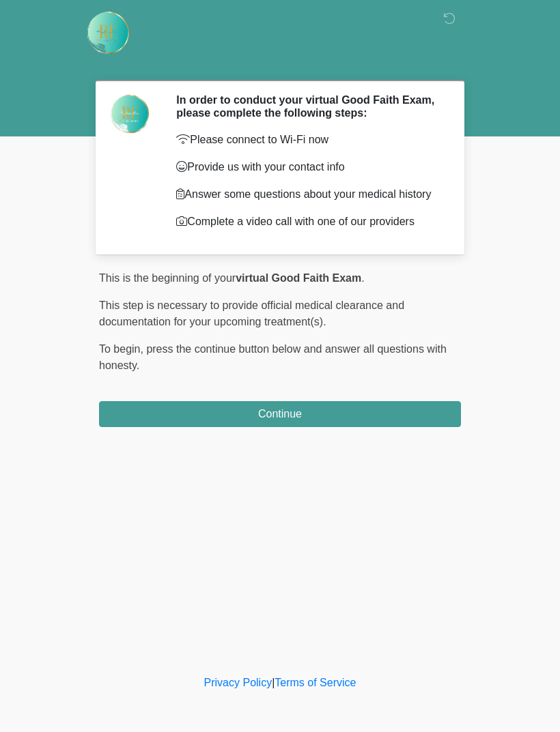 The height and width of the screenshot is (732, 560). Describe the element at coordinates (308, 222) in the screenshot. I see `p: Complete a video call with one of our providers` at that location.